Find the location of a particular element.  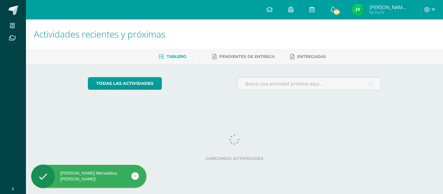

span: 360 is located at coordinates (336, 12).